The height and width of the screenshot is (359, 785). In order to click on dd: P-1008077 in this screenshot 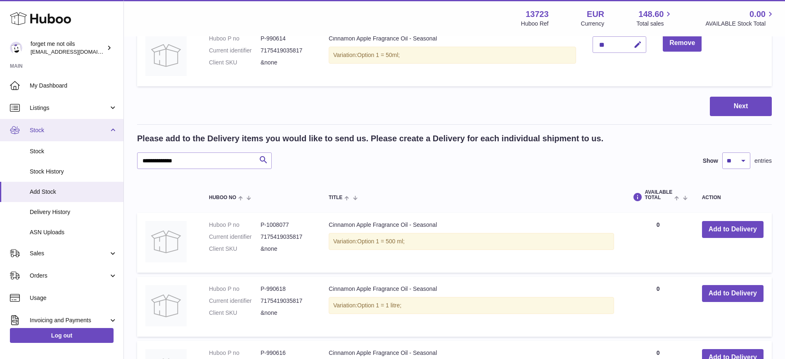, I will do `click(286, 225)`.